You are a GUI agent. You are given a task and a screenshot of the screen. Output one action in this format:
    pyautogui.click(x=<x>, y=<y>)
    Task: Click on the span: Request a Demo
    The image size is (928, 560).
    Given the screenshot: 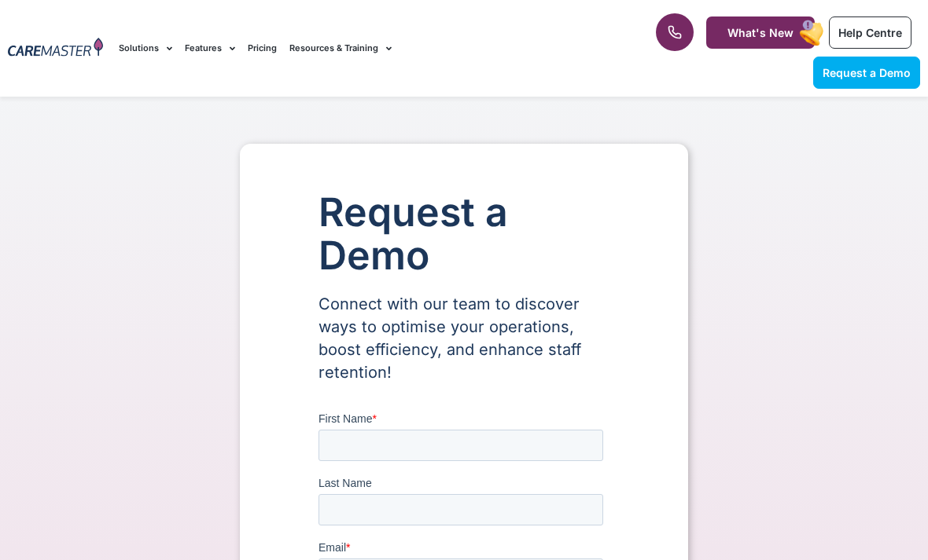 What is the action you would take?
    pyautogui.click(x=866, y=72)
    